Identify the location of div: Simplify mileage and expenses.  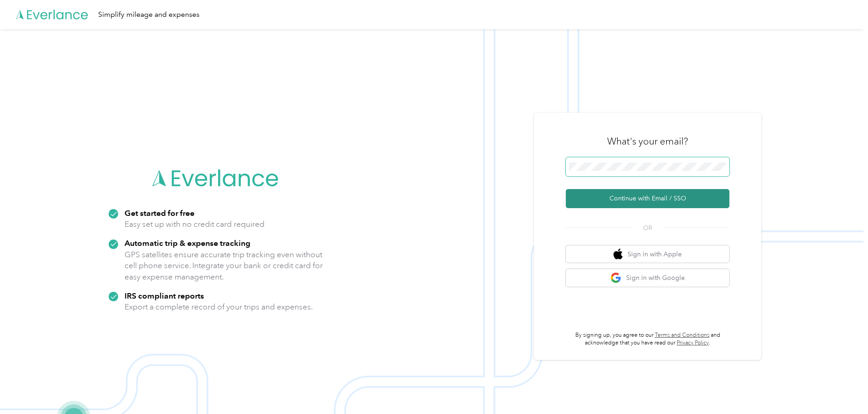
(149, 15).